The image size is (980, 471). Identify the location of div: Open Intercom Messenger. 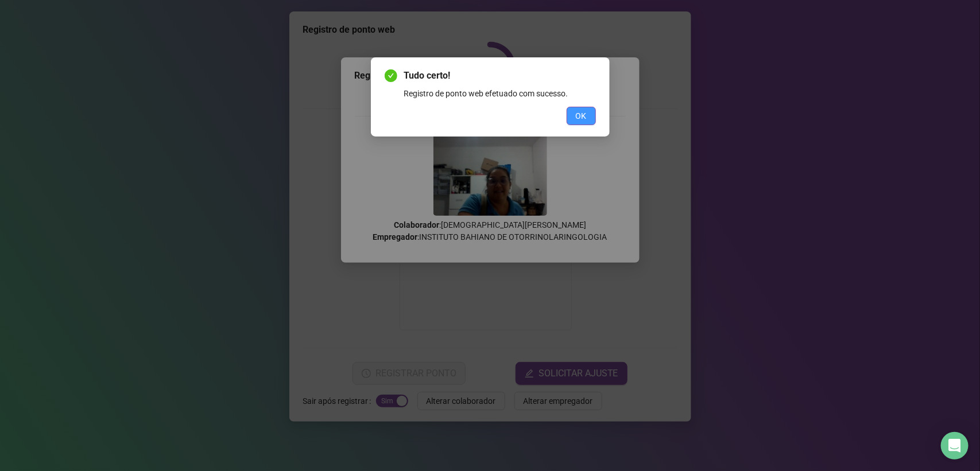
(955, 446).